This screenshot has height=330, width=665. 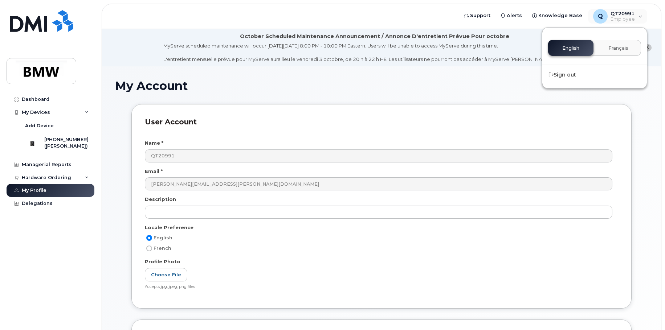 I want to click on label: Locale Preference, so click(x=169, y=227).